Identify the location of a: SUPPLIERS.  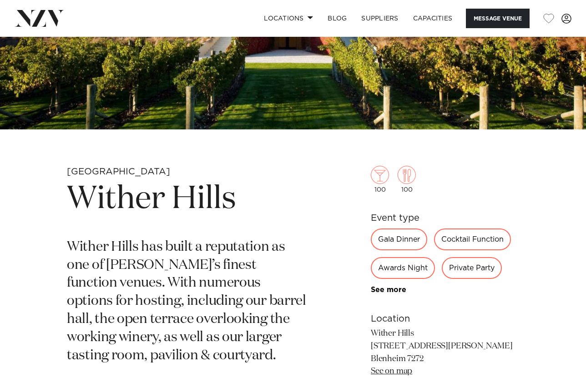
(379, 18).